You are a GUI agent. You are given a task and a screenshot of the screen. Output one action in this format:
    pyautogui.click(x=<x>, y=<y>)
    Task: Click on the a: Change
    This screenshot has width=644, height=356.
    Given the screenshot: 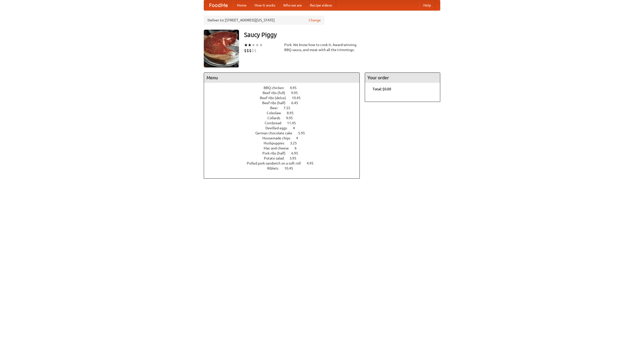 What is the action you would take?
    pyautogui.click(x=315, y=20)
    